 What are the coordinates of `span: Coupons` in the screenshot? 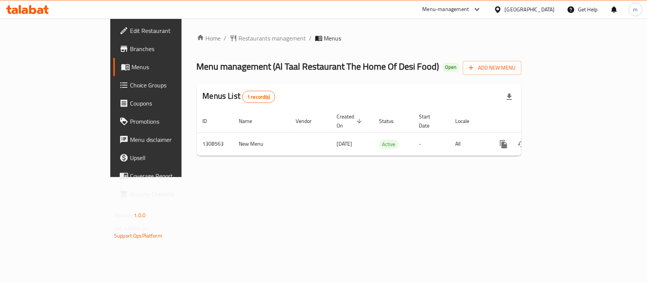 It's located at (171, 103).